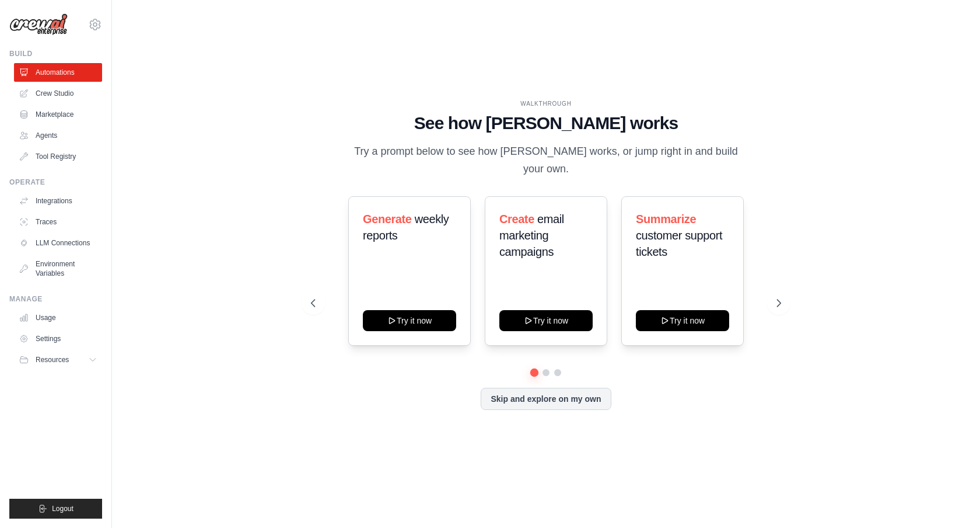  What do you see at coordinates (531, 235) in the screenshot?
I see `span: email marketing campaigns` at bounding box center [531, 235].